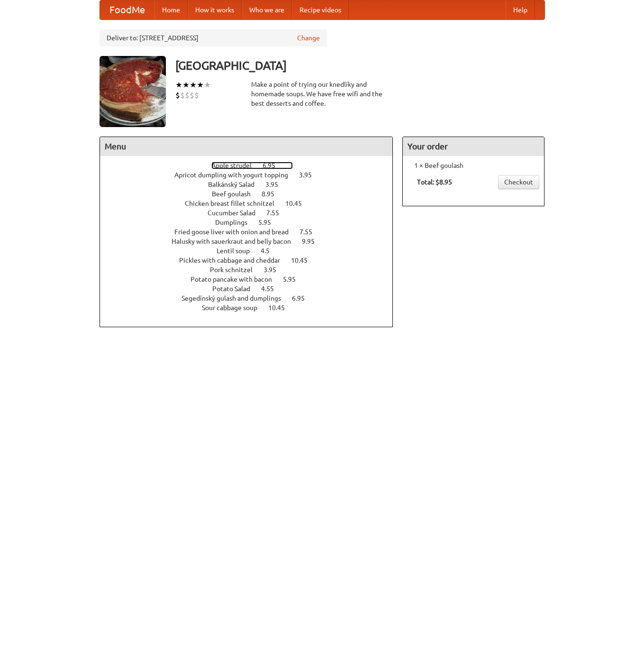  What do you see at coordinates (251, 279) in the screenshot?
I see `a: Potato pancake with bacon 5.95` at bounding box center [251, 279].